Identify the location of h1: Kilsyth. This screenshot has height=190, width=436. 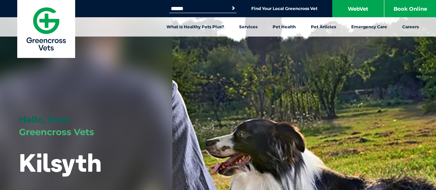
(60, 162).